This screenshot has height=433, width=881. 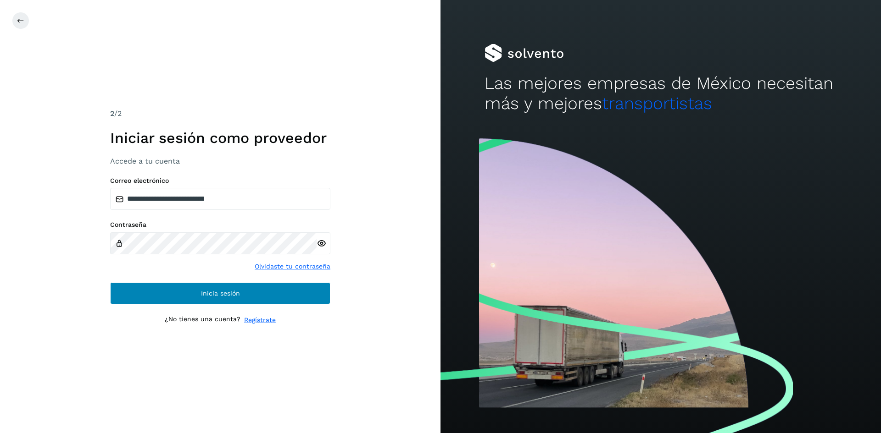 I want to click on span: 2, so click(x=112, y=113).